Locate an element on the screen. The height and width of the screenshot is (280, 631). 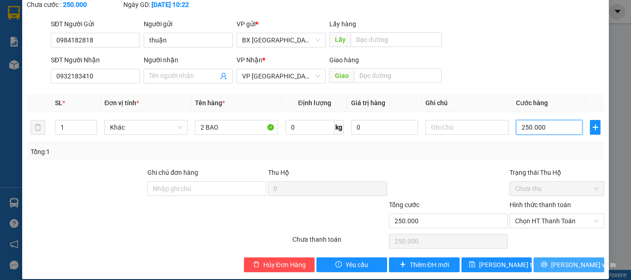
div: Người gửi is located at coordinates (188, 24).